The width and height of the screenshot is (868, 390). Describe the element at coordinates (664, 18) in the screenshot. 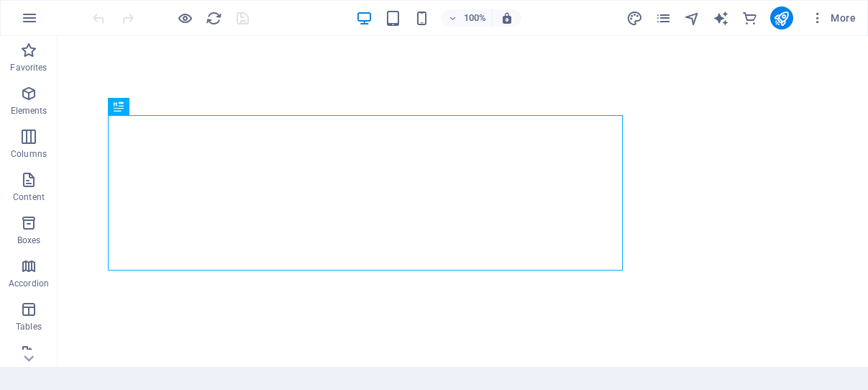

I see `button: pages` at that location.